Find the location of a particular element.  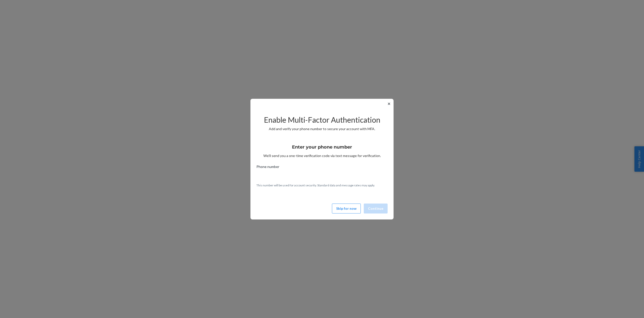

p: Add and verify your phone number to secure your account with MFA. is located at coordinates (322, 129).